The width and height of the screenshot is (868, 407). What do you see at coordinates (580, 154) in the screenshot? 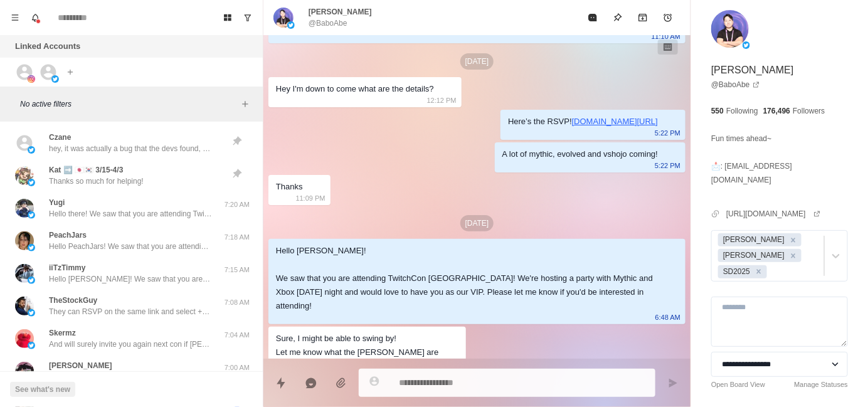
I see `div: A lot of mythic, evolved and vshojo coming!` at bounding box center [580, 154].